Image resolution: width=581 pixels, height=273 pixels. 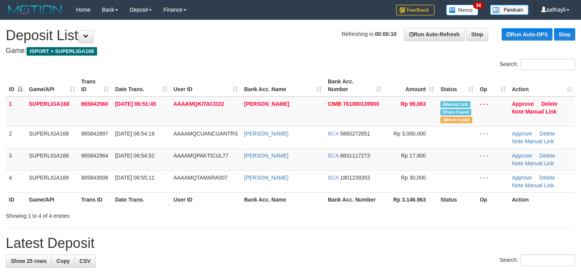 I want to click on span: 34, so click(x=478, y=5).